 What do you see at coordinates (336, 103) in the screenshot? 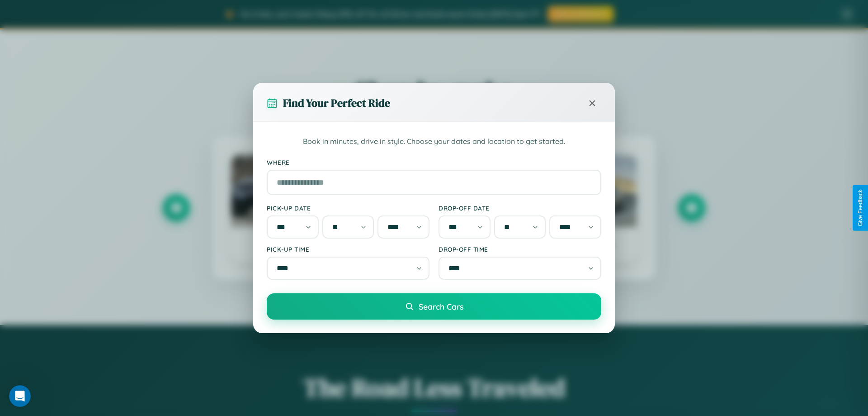
I see `h3: Find Your Perfect Ride` at bounding box center [336, 103].